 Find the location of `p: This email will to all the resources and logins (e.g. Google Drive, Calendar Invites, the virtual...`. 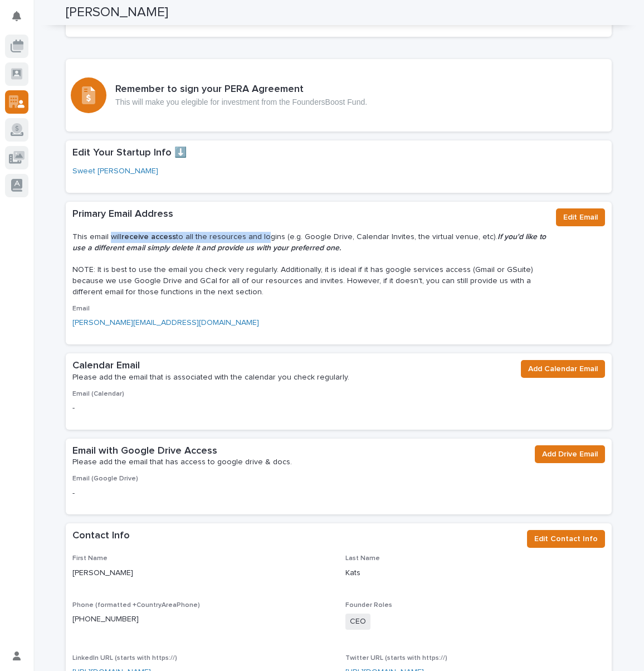

p: This email will to all the resources and logins (e.g. Google Drive, Calendar Invites, the virtual... is located at coordinates (310, 243).